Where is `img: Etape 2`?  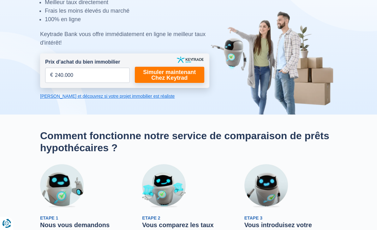
img: Etape 2 is located at coordinates (164, 186).